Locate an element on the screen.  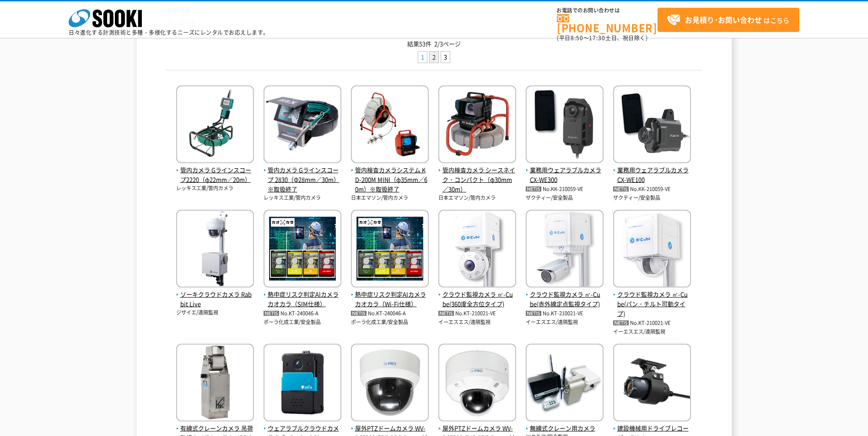
img: Rabbit Live is located at coordinates (215, 249).